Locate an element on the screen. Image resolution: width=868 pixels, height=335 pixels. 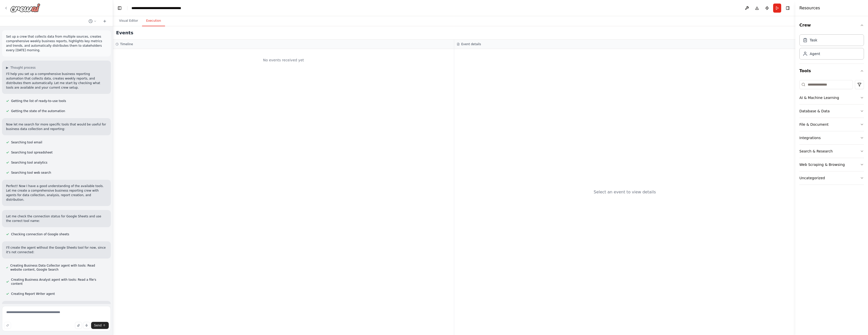
nav: breadcrumb is located at coordinates (160, 8).